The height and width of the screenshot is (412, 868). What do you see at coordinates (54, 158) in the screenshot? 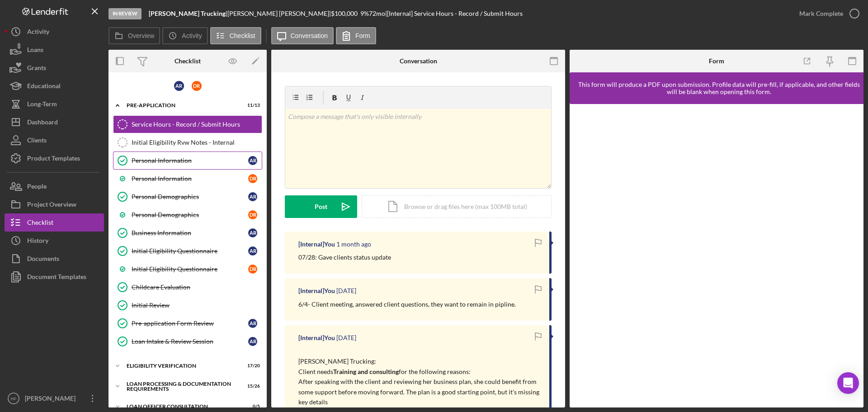
I see `button: Product Templates` at bounding box center [54, 158].